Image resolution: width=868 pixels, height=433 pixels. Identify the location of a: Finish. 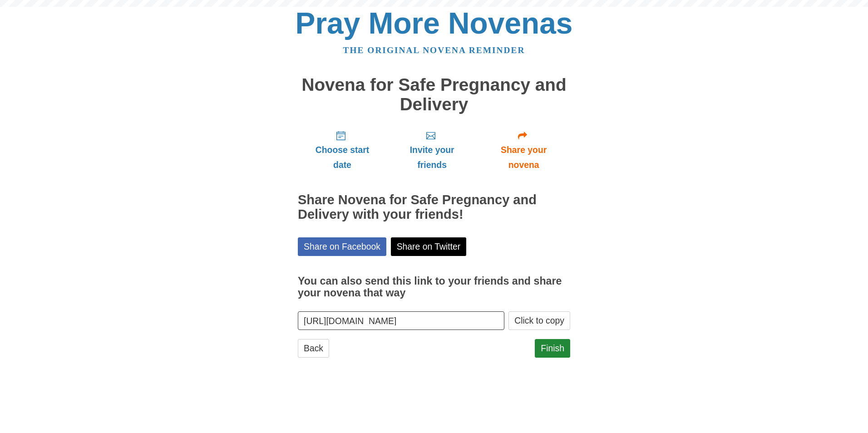
(552, 348).